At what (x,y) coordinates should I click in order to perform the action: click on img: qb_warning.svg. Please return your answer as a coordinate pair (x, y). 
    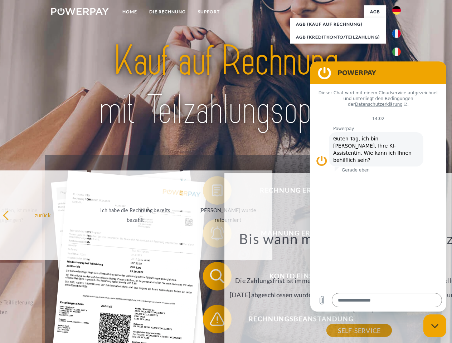
    Looking at the image, I should click on (217, 320).